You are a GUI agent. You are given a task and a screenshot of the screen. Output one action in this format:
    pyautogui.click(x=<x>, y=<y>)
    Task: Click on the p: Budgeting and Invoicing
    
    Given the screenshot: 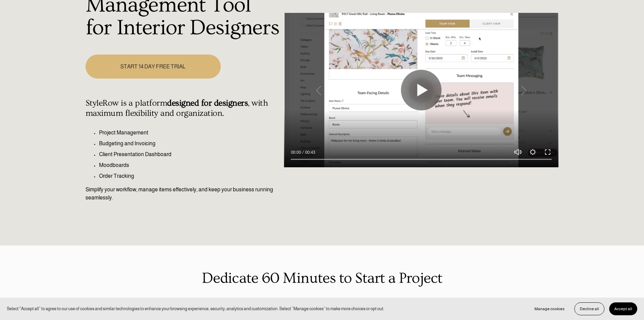 What is the action you would take?
    pyautogui.click(x=190, y=144)
    